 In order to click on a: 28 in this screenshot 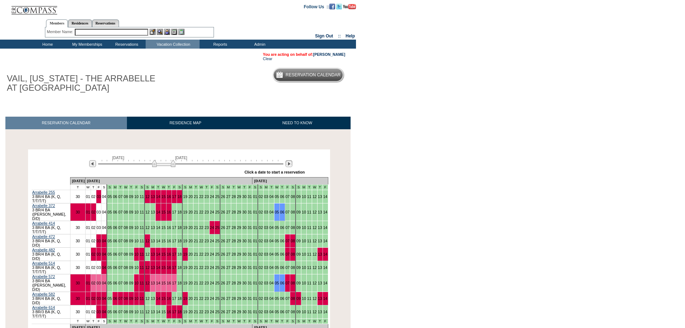, I will do `click(234, 196)`.